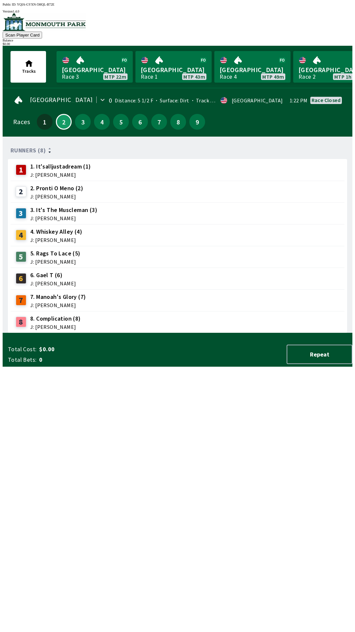 The image size is (355, 632). What do you see at coordinates (273, 77) in the screenshot?
I see `span: MTP 49m` at bounding box center [273, 77].